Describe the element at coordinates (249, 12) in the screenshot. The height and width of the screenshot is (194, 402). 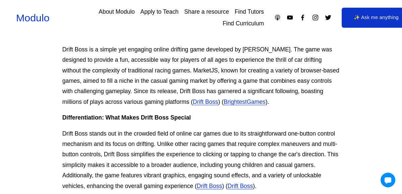
I see `a: Find Tutors` at that location.